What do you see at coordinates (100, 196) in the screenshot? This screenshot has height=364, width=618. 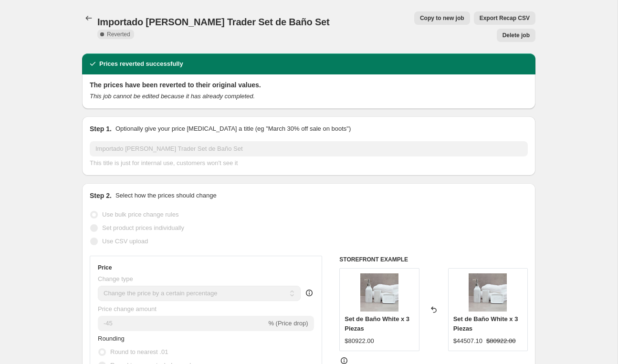 I see `h2: Step 2.` at bounding box center [100, 196].